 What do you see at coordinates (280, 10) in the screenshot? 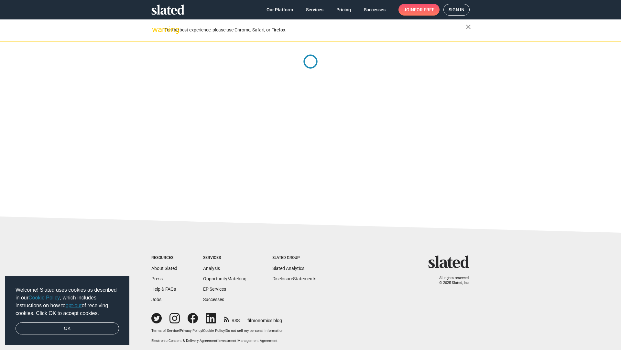
I see `span: Our Platform` at bounding box center [280, 10].